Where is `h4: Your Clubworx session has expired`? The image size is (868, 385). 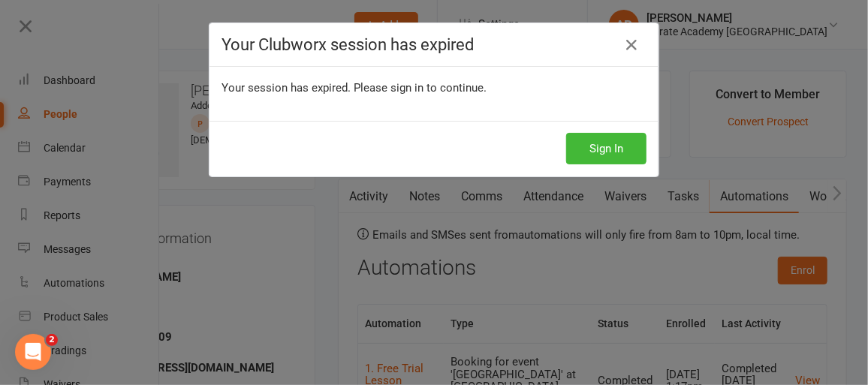 h4: Your Clubworx session has expired is located at coordinates (434, 44).